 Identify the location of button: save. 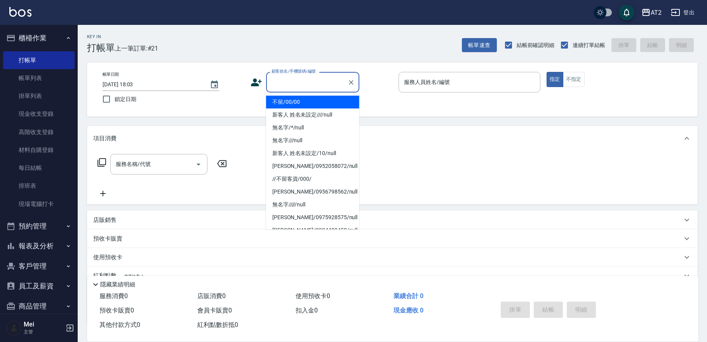
(627, 12).